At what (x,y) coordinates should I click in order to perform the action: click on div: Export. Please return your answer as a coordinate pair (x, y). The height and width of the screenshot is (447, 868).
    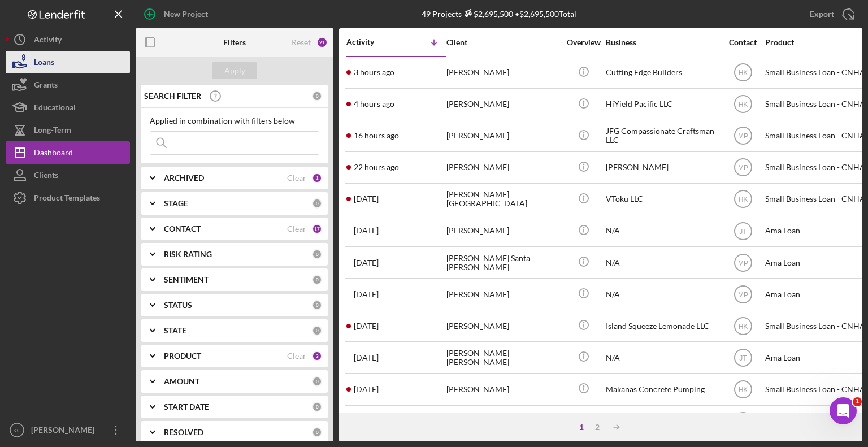
    Looking at the image, I should click on (822, 14).